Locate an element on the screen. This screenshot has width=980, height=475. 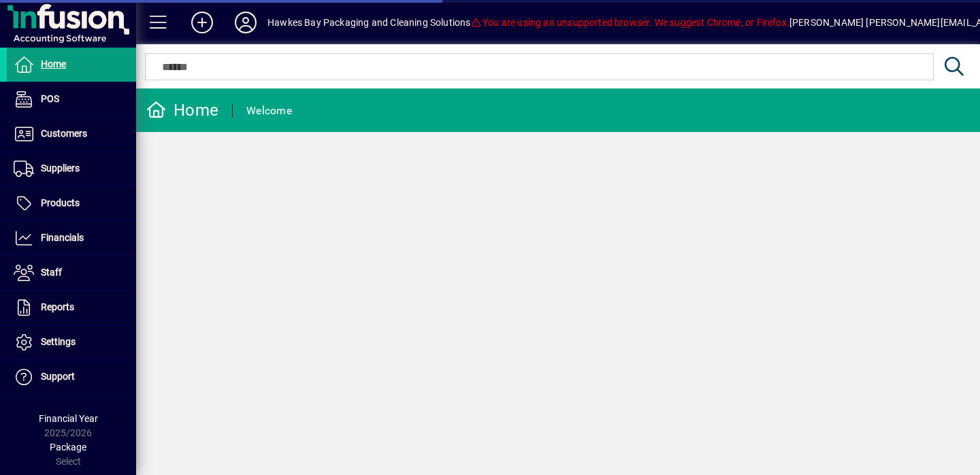
a: POS is located at coordinates (71, 99).